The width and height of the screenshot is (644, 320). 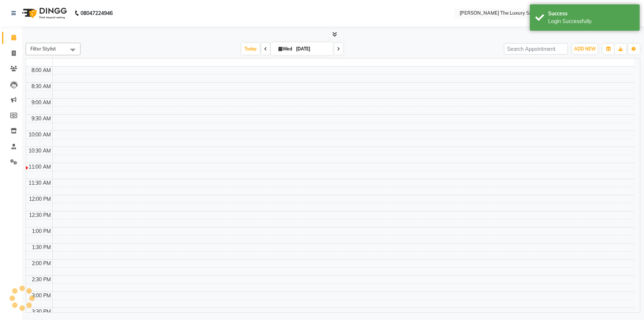 What do you see at coordinates (41, 86) in the screenshot?
I see `div: 8:30 AM` at bounding box center [41, 86].